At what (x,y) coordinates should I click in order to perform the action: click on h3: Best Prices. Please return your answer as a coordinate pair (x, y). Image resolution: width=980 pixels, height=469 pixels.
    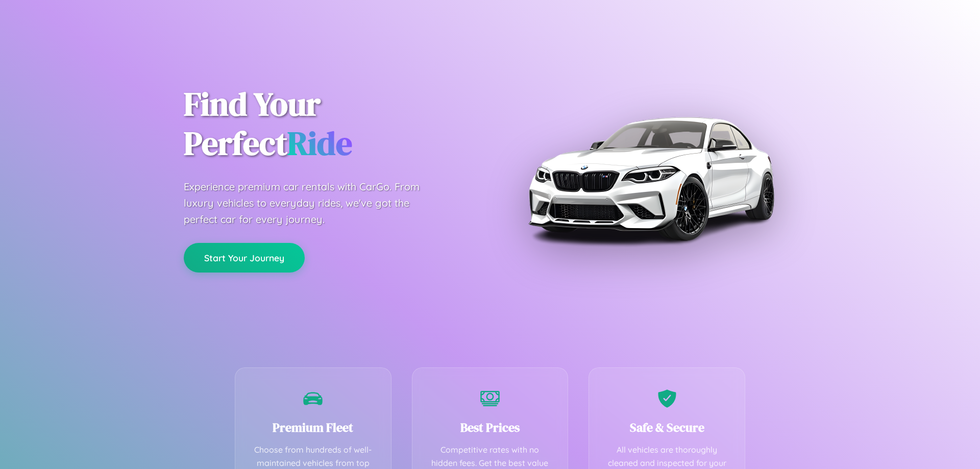
    Looking at the image, I should click on (490, 427).